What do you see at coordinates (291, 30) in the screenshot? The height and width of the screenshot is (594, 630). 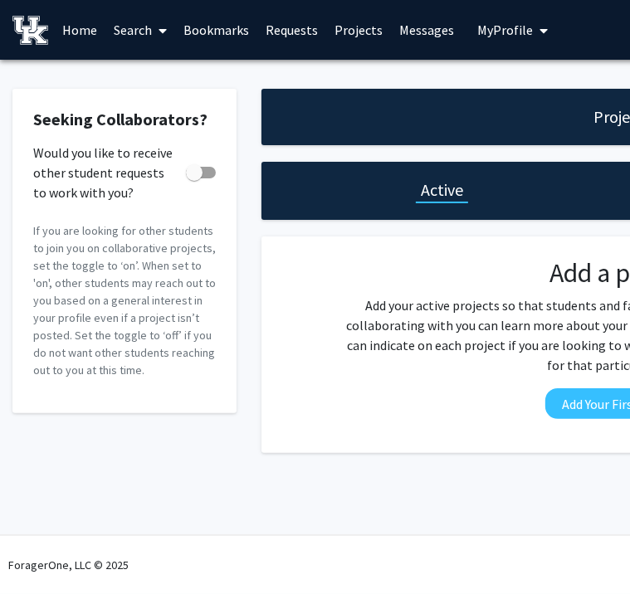 I see `a: Requests` at bounding box center [291, 30].